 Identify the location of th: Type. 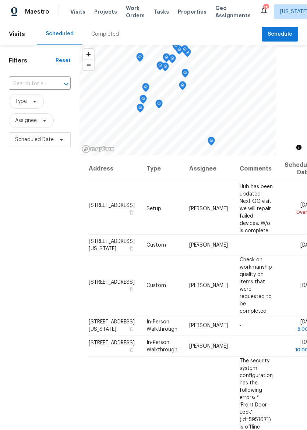
(162, 169).